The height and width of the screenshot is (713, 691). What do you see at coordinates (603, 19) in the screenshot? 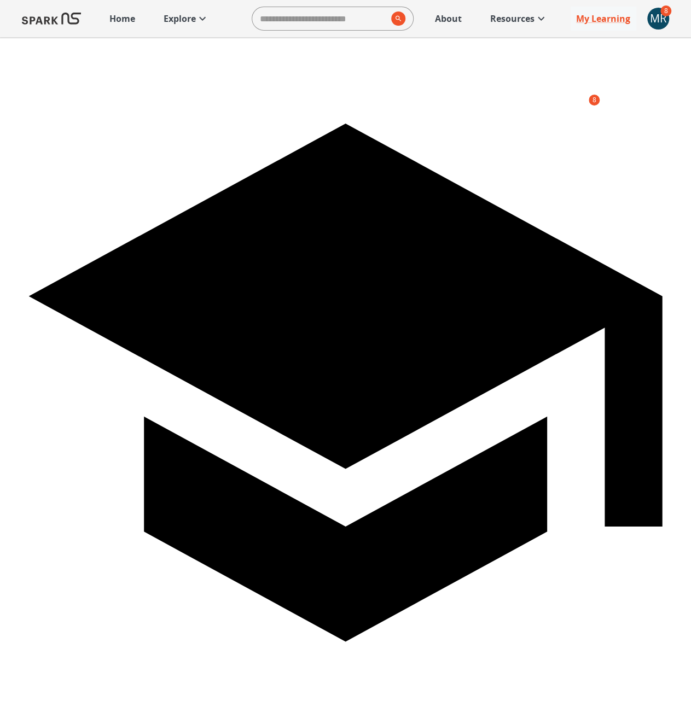
I see `p: My Learning` at bounding box center [603, 19].